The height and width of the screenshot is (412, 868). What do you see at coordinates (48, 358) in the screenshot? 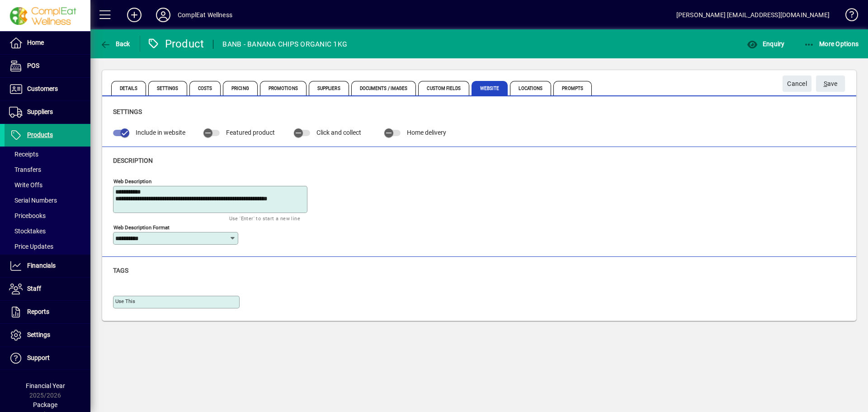
I see `a: Support` at bounding box center [48, 358].